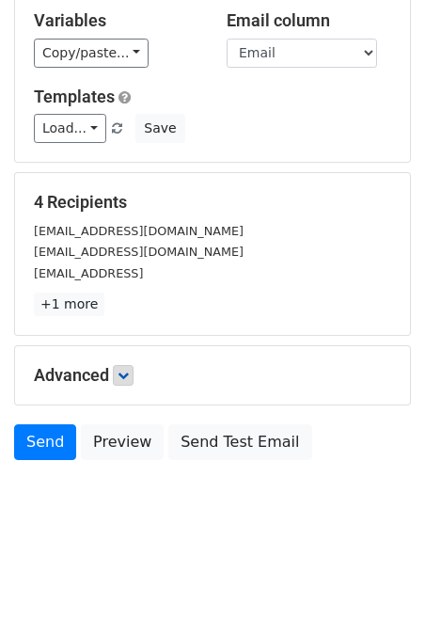  I want to click on h5: 4 Recipients, so click(213, 202).